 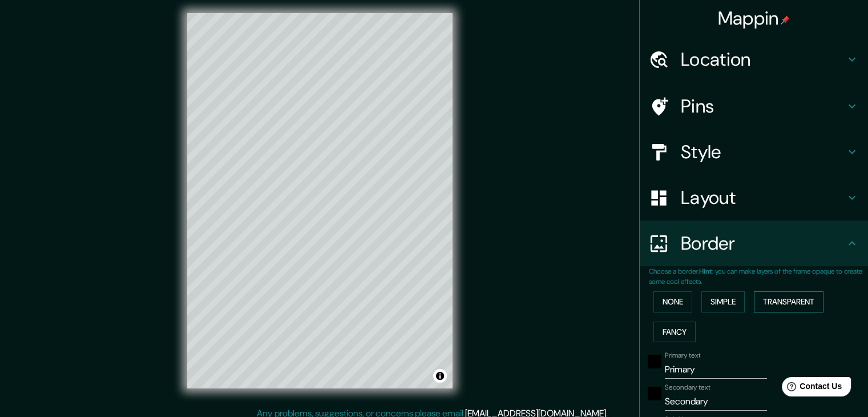 I want to click on label: Primary text, so click(x=683, y=355).